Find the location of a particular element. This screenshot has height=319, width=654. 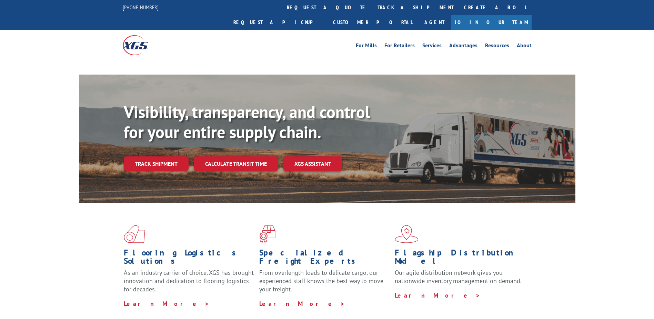

a: About is located at coordinates (524, 47).